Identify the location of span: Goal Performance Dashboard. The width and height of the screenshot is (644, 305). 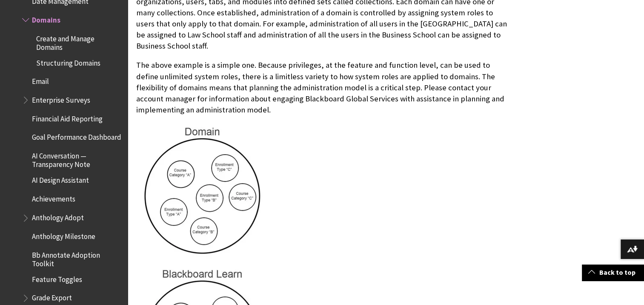
(77, 136).